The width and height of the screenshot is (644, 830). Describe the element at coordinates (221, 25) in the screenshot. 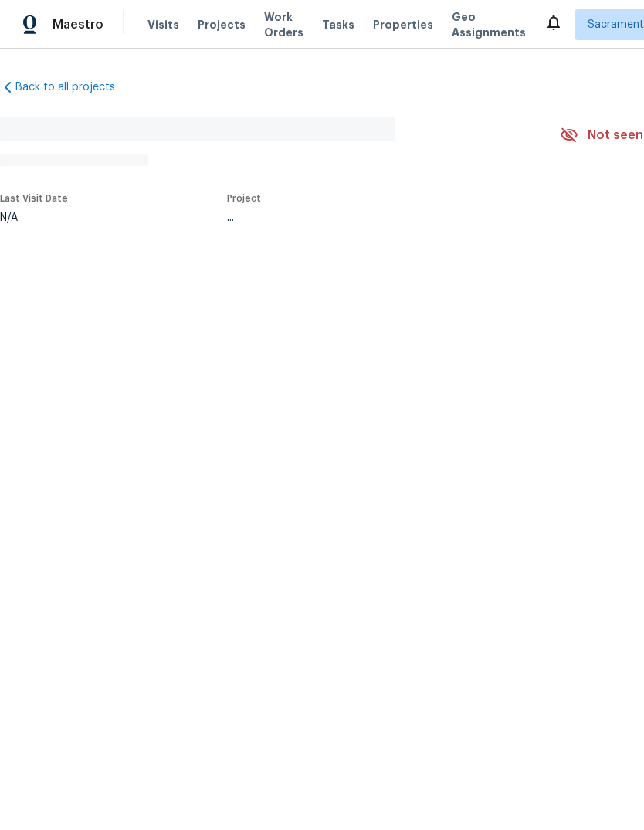

I see `span: Projects` at that location.